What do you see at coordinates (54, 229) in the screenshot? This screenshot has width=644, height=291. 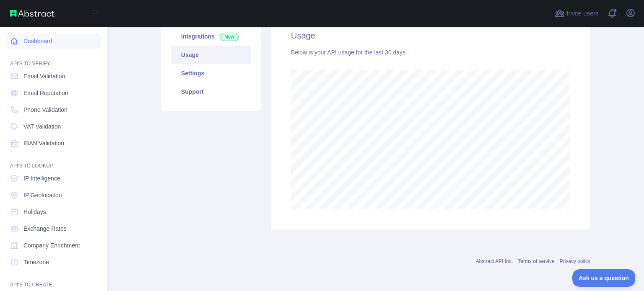 I see `a: Exchange Rates` at bounding box center [54, 229].